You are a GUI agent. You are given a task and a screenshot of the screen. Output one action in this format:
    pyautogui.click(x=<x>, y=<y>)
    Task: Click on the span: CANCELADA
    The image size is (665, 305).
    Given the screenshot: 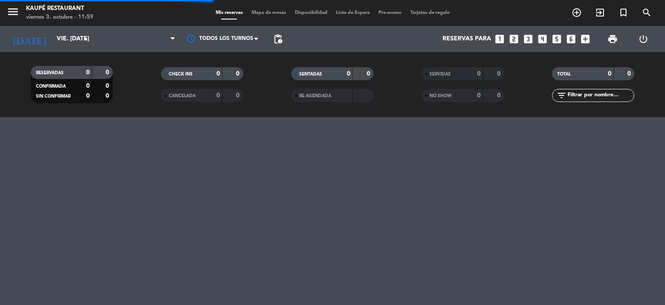 What is the action you would take?
    pyautogui.click(x=182, y=96)
    